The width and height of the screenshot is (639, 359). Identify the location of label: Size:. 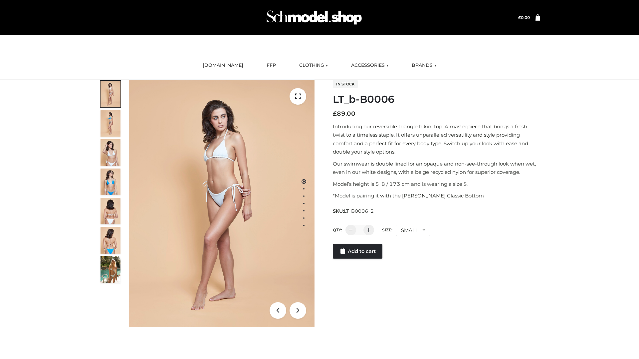
(387, 230).